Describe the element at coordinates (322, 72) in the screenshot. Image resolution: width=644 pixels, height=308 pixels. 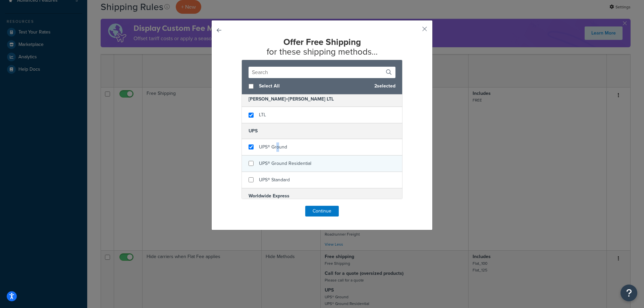
I see `input: Search` at that location.